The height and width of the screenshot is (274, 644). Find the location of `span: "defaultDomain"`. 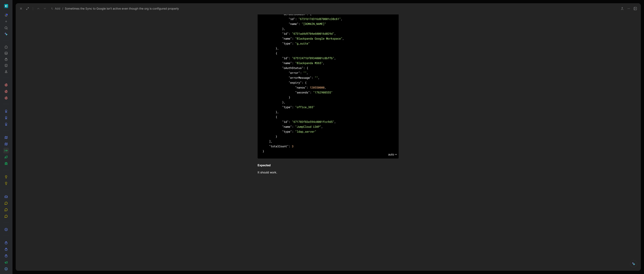

span: "defaultDomain" is located at coordinates (294, 14).